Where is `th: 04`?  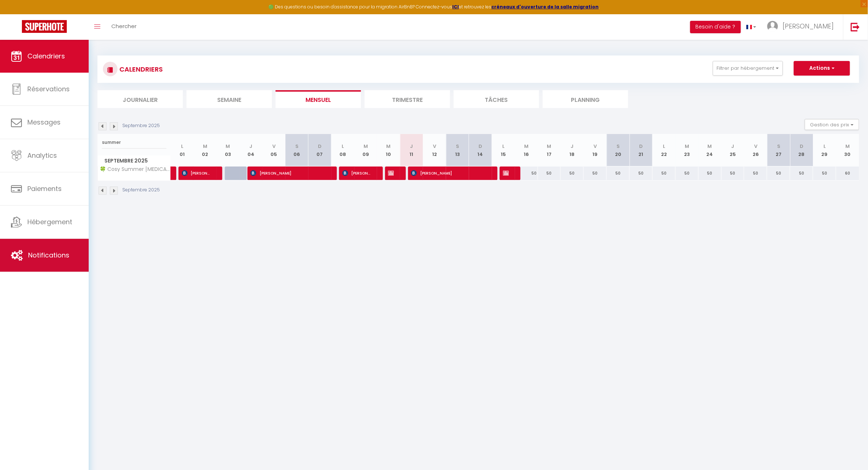 th: 04 is located at coordinates (251, 150).